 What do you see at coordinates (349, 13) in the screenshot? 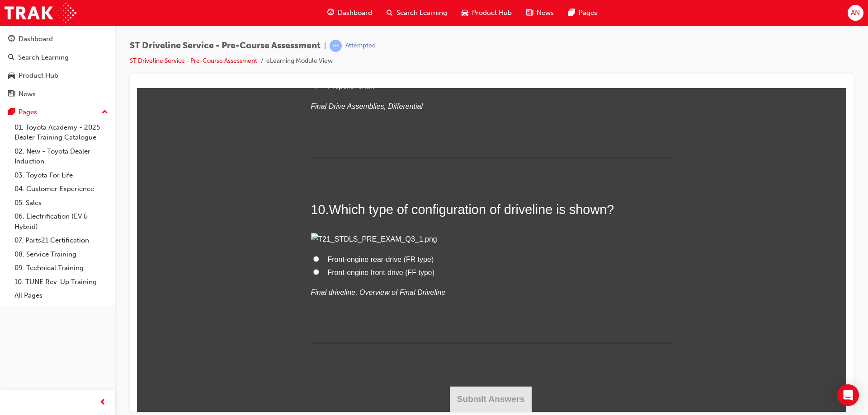
I see `a: guage-iconDashboard` at bounding box center [349, 13].